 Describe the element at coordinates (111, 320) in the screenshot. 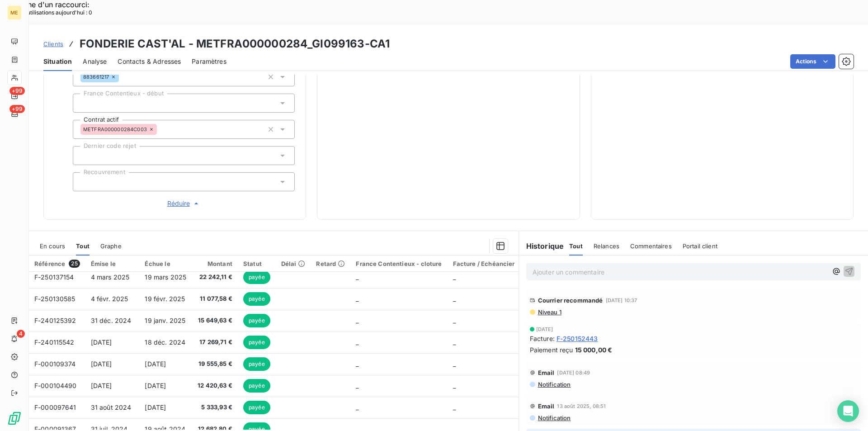

I see `span: 31 déc. 2024` at that location.